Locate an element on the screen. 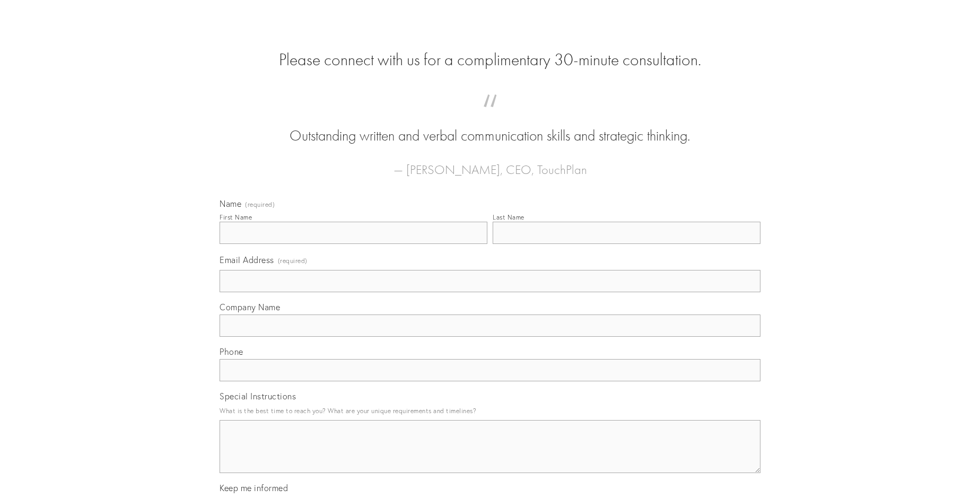  blockquote: Outstanding written and verbal communication skills and strategic thinking. is located at coordinates (490, 126).